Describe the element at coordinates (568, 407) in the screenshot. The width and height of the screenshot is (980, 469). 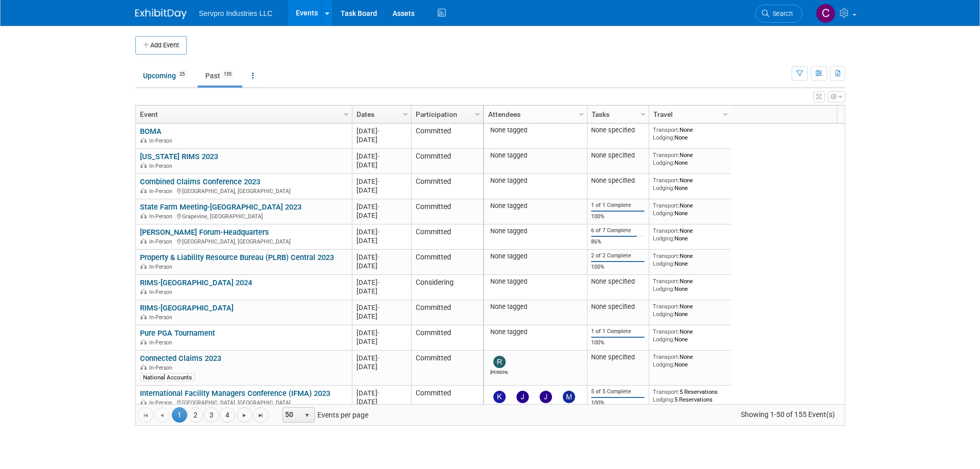
I see `div: Mike Tofari` at that location.